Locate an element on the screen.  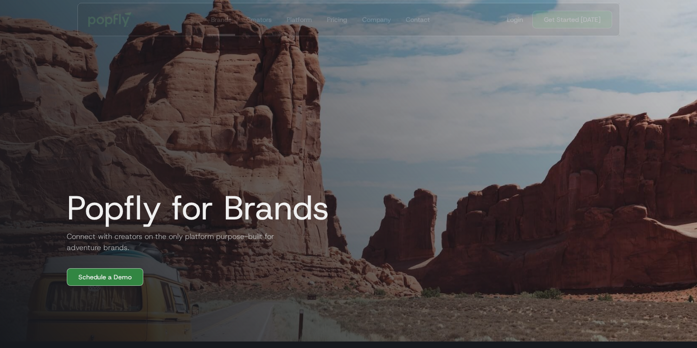
h1: Popfly for Brands is located at coordinates (194, 208).